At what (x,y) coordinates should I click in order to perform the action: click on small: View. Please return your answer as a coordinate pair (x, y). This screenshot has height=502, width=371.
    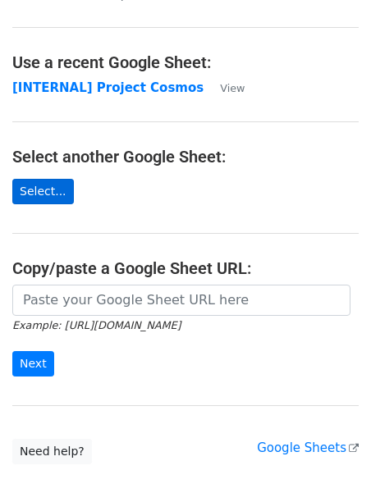
    Looking at the image, I should click on (232, 88).